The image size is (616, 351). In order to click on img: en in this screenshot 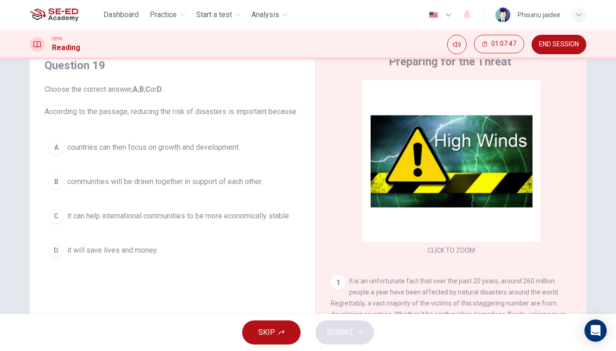, I will do `click(433, 15)`.